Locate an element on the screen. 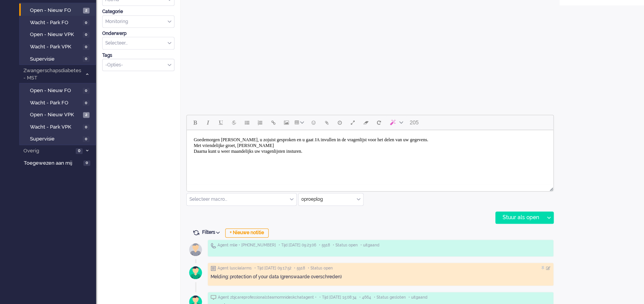 This screenshot has width=644, height=304. a: Open - Nieuw VPK 2 is located at coordinates (59, 115).